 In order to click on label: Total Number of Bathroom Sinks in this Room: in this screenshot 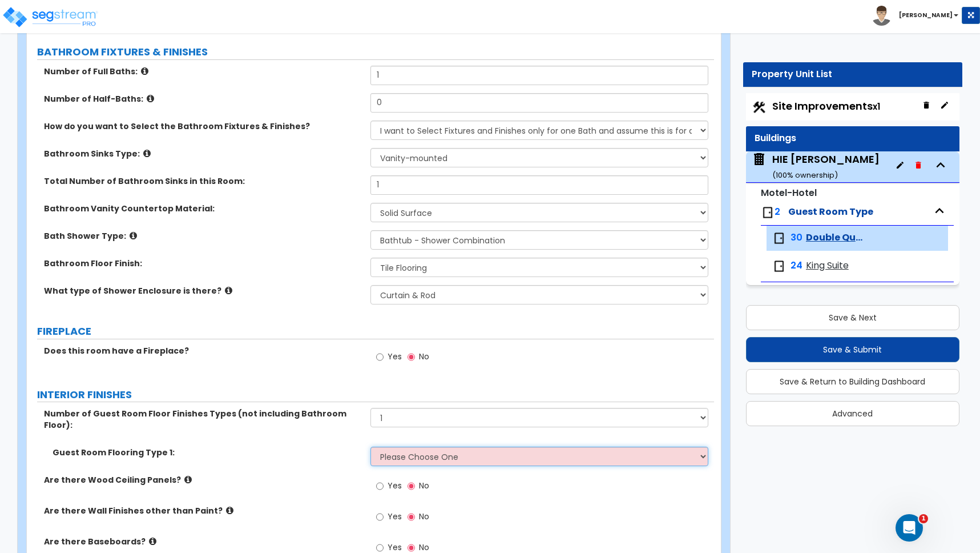, I will do `click(203, 181)`.